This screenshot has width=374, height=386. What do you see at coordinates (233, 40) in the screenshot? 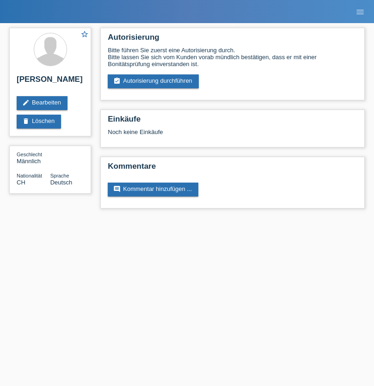
I see `h2: Autorisierung` at bounding box center [233, 40].